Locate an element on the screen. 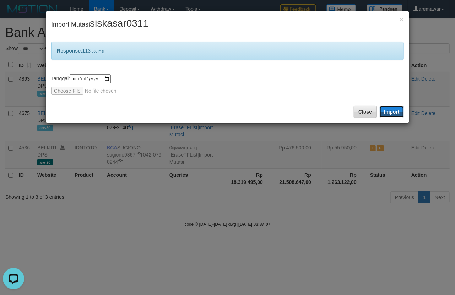  b: Response: is located at coordinates (70, 51).